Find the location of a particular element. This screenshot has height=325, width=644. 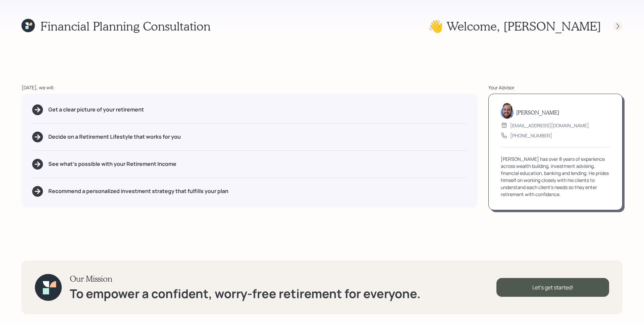

div: Your Advisor is located at coordinates (556, 88).